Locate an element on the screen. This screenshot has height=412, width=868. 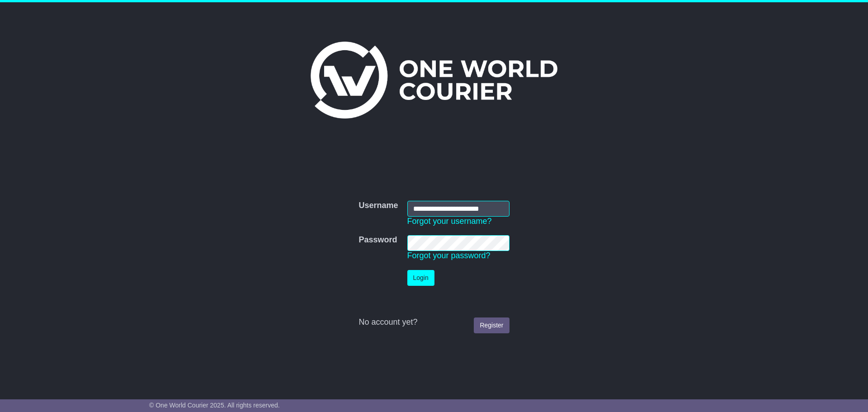
label: Password is located at coordinates (377, 240).